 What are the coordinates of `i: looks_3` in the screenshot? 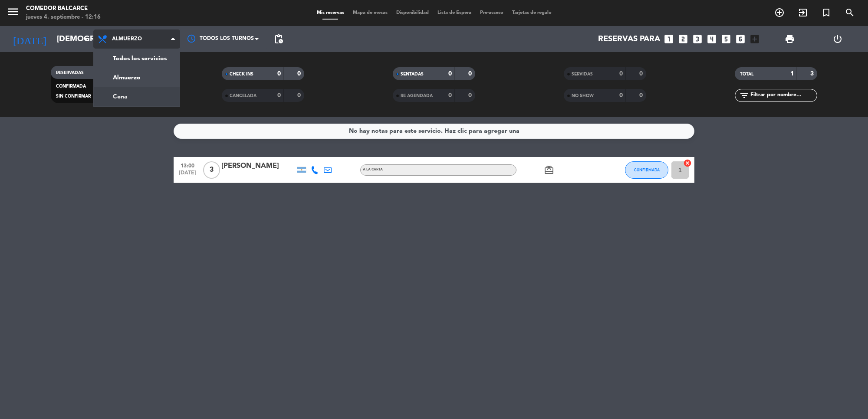 It's located at (698, 39).